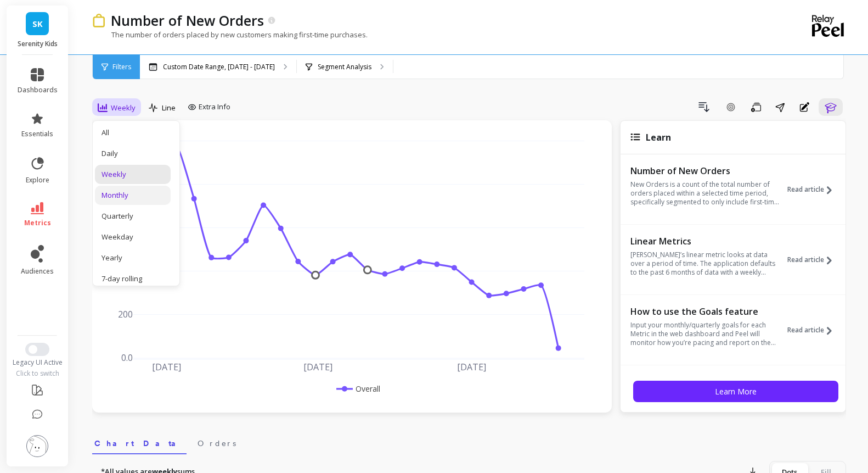 The image size is (868, 473). What do you see at coordinates (168, 108) in the screenshot?
I see `span: Line` at bounding box center [168, 108].